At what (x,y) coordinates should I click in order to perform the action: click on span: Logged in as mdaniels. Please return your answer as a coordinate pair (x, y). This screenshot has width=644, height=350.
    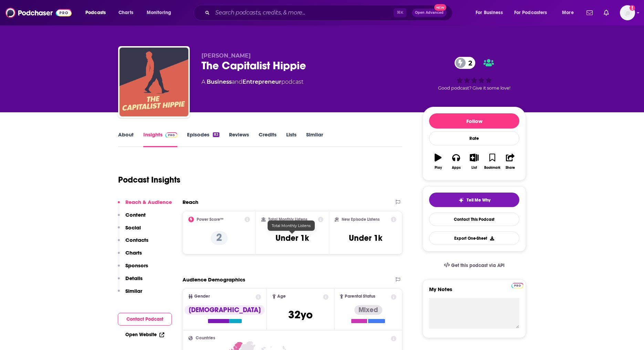
    Looking at the image, I should click on (628, 13).